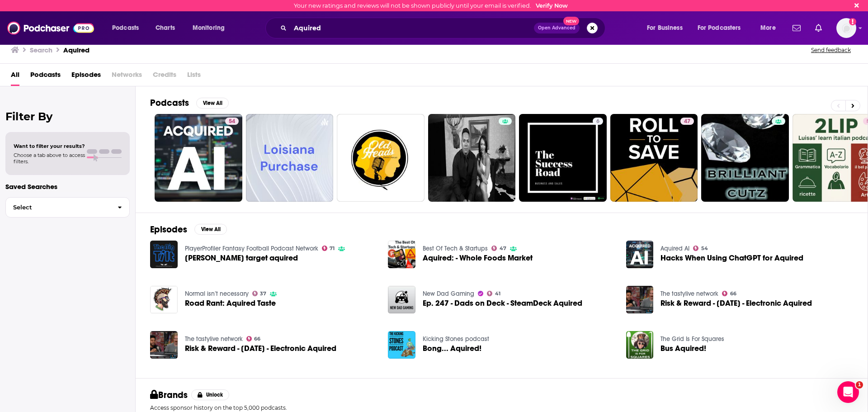 The image size is (868, 412). Describe the element at coordinates (665, 28) in the screenshot. I see `span: For Business` at that location.